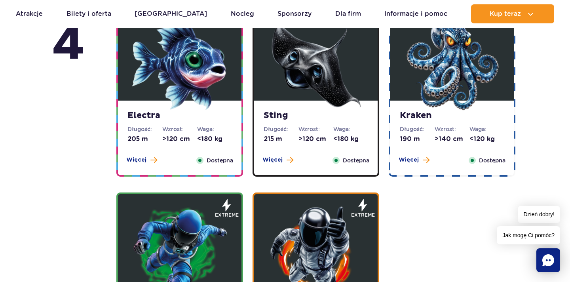  I want to click on strong: Kraken, so click(452, 116).